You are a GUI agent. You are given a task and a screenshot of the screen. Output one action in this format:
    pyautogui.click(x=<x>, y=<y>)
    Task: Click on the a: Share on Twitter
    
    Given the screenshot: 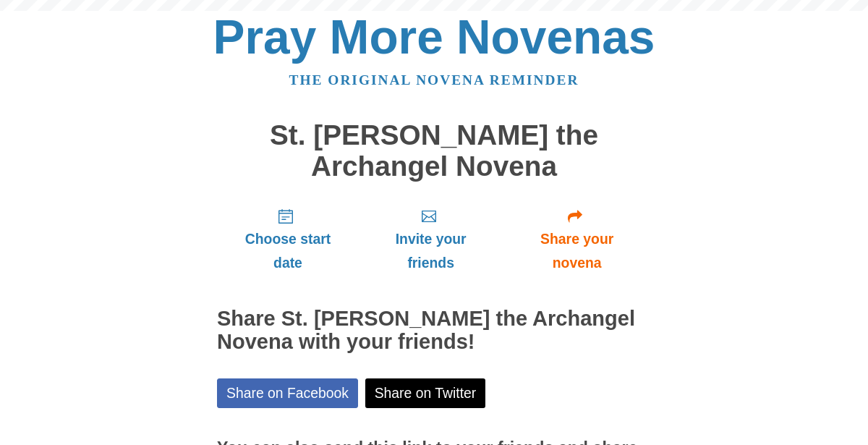 What is the action you would take?
    pyautogui.click(x=425, y=393)
    